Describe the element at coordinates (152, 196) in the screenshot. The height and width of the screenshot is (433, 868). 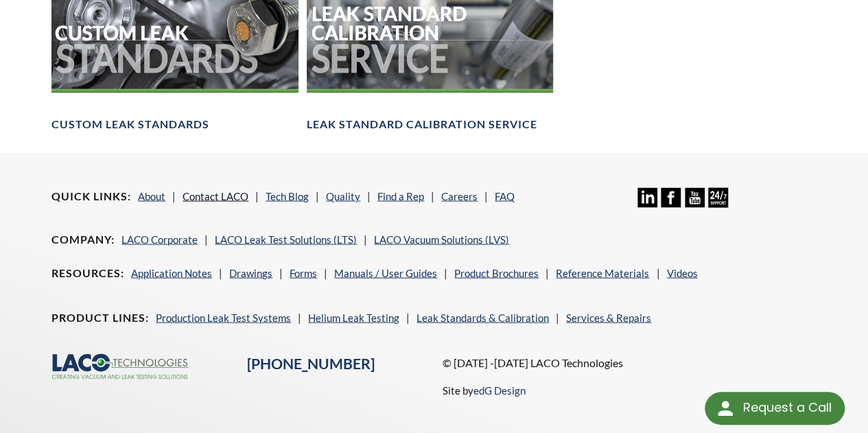
I see `a: About` at that location.